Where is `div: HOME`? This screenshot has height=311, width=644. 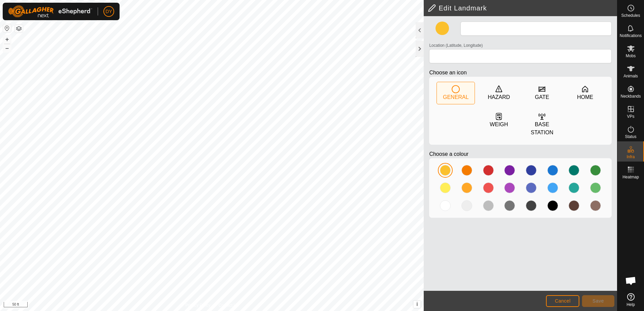
div: HOME is located at coordinates (585, 98).